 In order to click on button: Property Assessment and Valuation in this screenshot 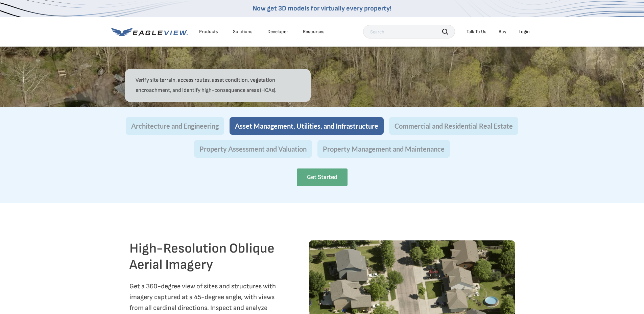, I will do `click(253, 149)`.